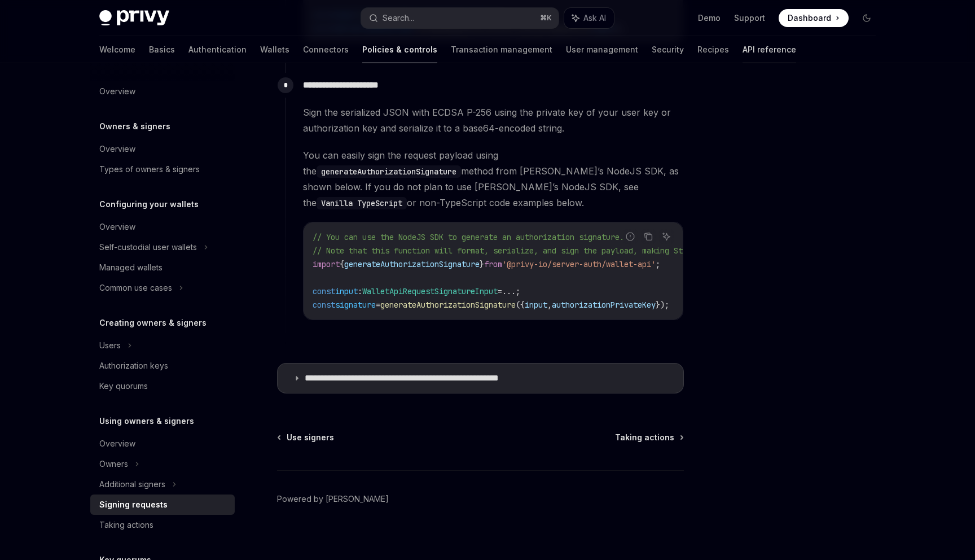  I want to click on a: Use signers, so click(306, 437).